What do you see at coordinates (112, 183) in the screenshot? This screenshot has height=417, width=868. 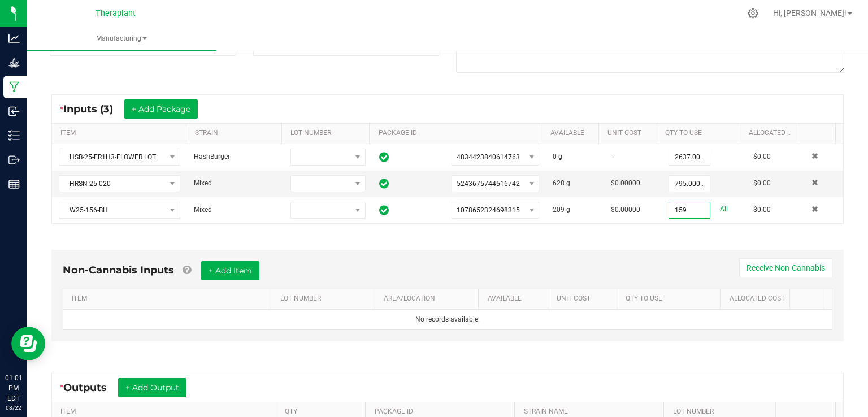 I see `span: HRSN-25-020` at bounding box center [112, 183].